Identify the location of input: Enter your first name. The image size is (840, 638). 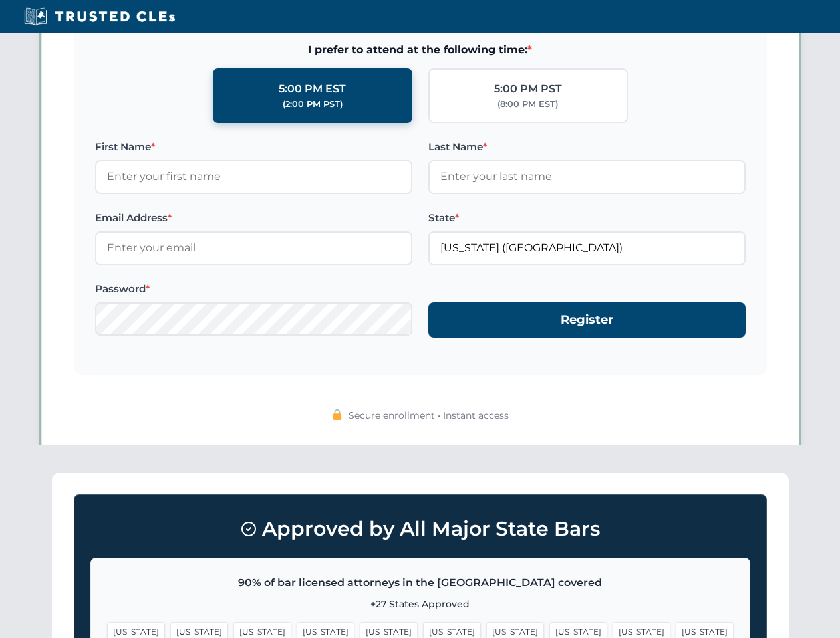
(253, 177).